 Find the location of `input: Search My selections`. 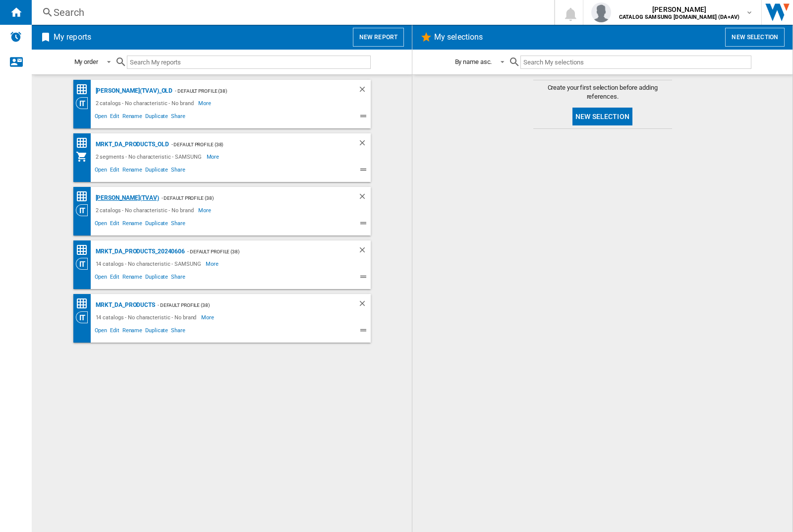

input: Search My selections is located at coordinates (635, 62).